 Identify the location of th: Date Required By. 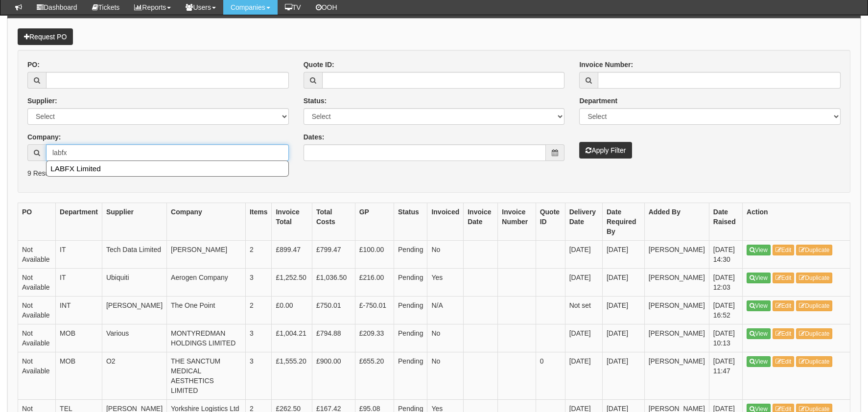
(624, 221).